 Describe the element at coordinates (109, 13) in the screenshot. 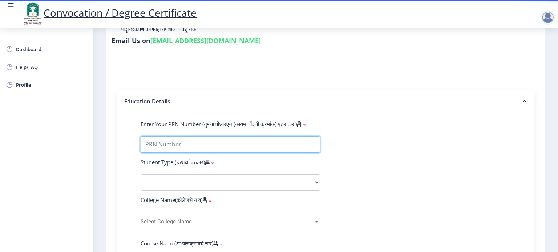

I see `a: Convocation / Degree Certificate` at that location.